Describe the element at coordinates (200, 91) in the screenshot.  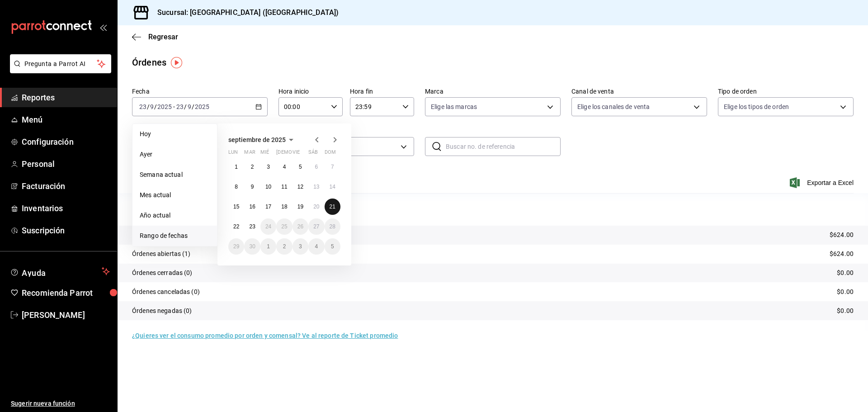
I see `label: Fecha` at that location.